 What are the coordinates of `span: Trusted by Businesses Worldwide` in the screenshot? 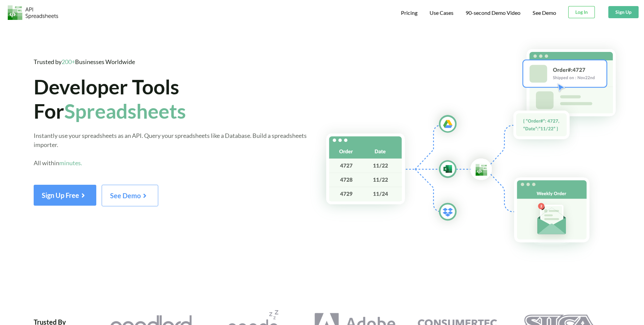 It's located at (84, 62).